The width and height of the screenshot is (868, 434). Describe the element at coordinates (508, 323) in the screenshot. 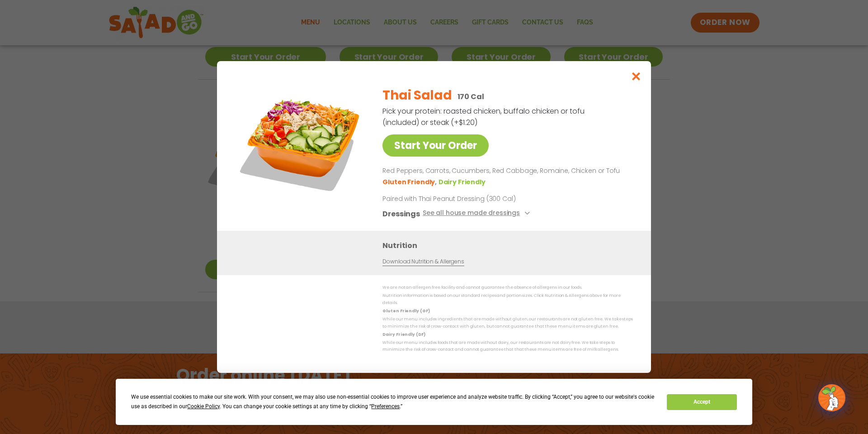

I see `p: While our menu includes ingredients that are made without gluten, our restaurants are not gluten ...` at that location.